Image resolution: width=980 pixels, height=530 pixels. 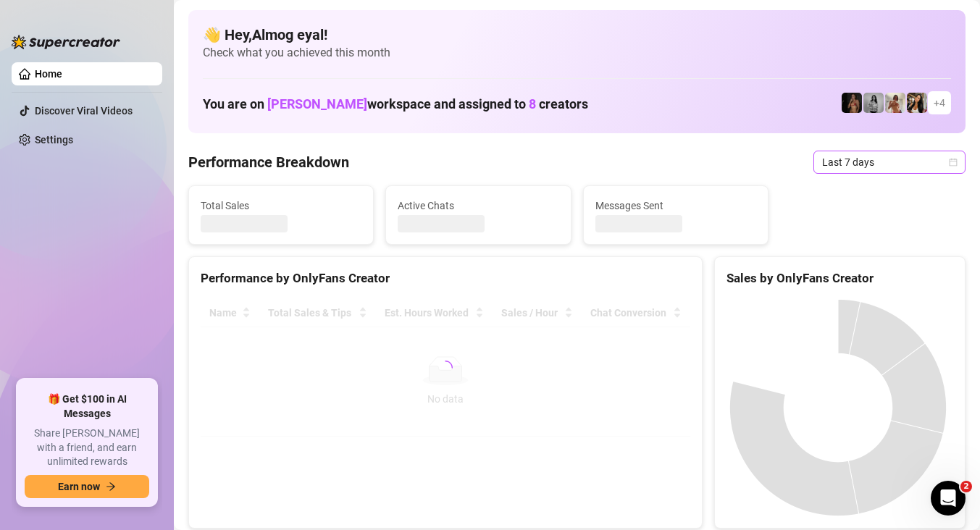 What do you see at coordinates (953, 162) in the screenshot?
I see `span: calendar` at bounding box center [953, 162].